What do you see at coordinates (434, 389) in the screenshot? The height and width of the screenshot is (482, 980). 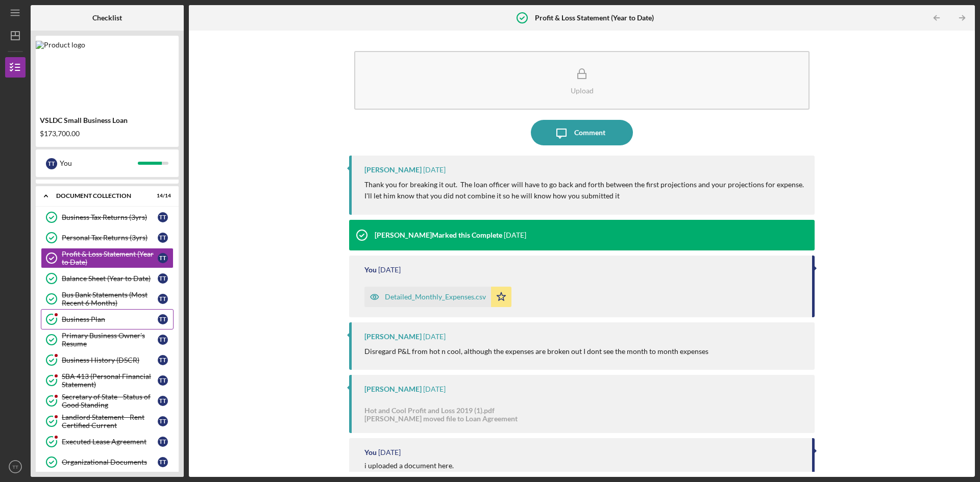 I see `time: 2025-07-30 04:05` at bounding box center [434, 389].